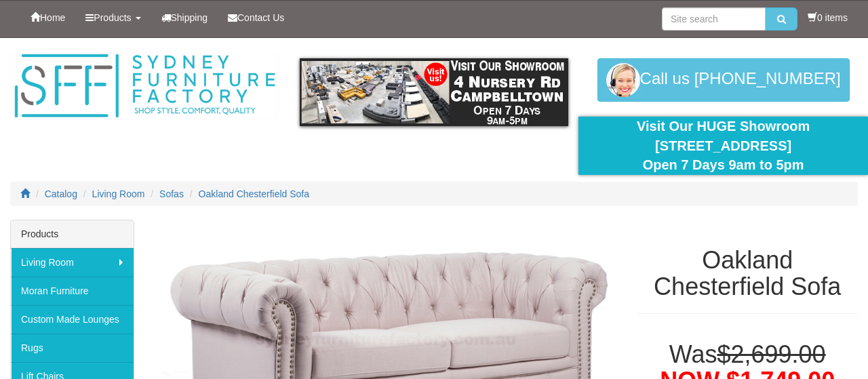 This screenshot has height=379, width=868. What do you see at coordinates (52, 18) in the screenshot?
I see `span: Home` at bounding box center [52, 18].